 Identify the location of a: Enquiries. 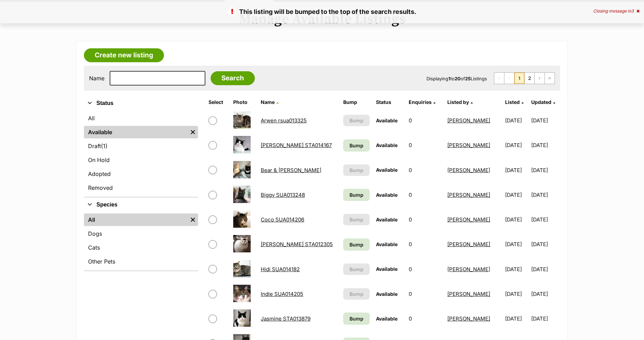
(422, 102).